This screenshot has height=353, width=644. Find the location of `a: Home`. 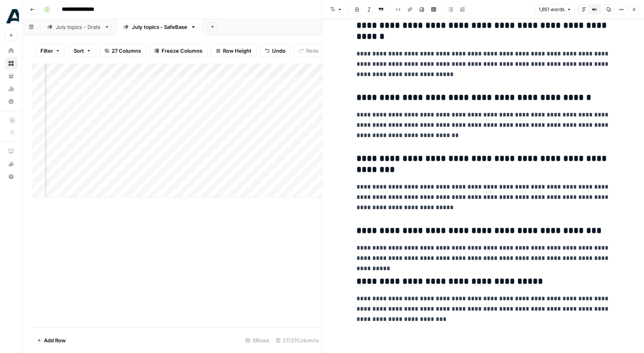

a: Home is located at coordinates (11, 51).